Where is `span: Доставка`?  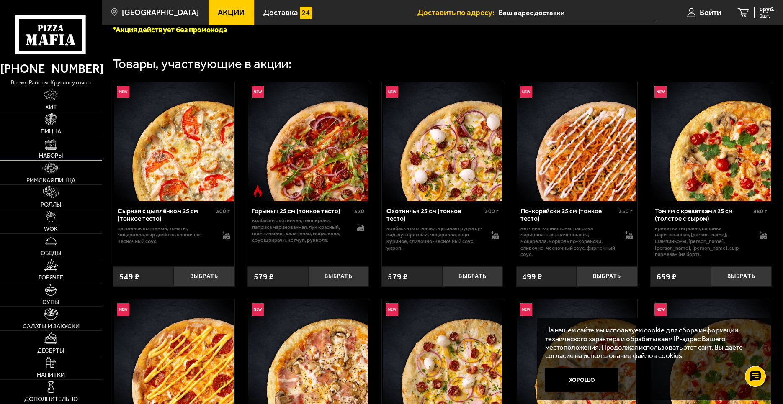
span: Доставка is located at coordinates (280, 13).